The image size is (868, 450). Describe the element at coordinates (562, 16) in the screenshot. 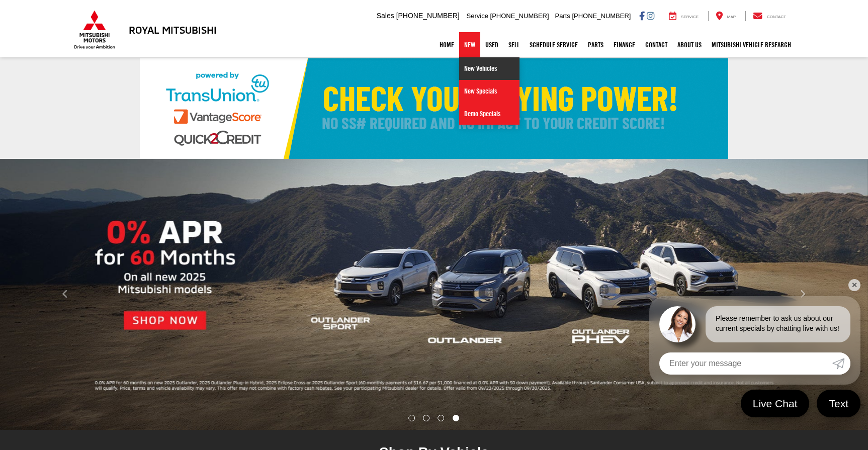

I see `span: Parts` at that location.